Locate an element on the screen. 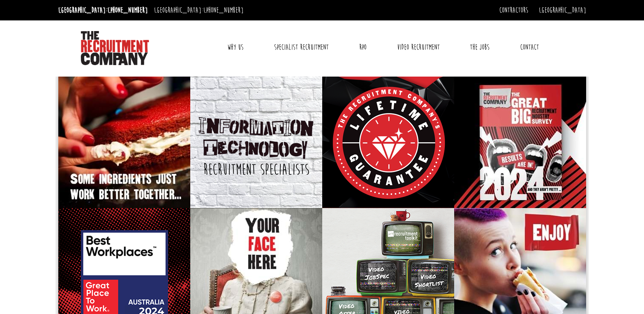 The width and height of the screenshot is (644, 314). img: The Recruitment Company is located at coordinates (114, 48).